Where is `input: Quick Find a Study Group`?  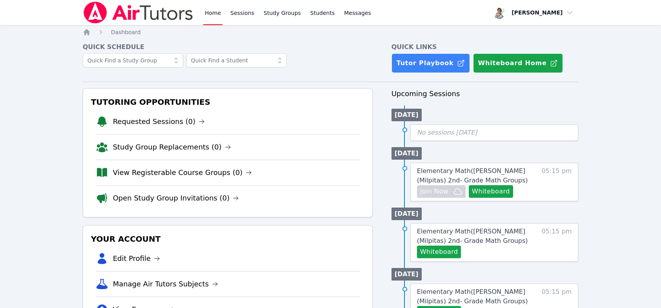 input: Quick Find a Study Group is located at coordinates (133, 60).